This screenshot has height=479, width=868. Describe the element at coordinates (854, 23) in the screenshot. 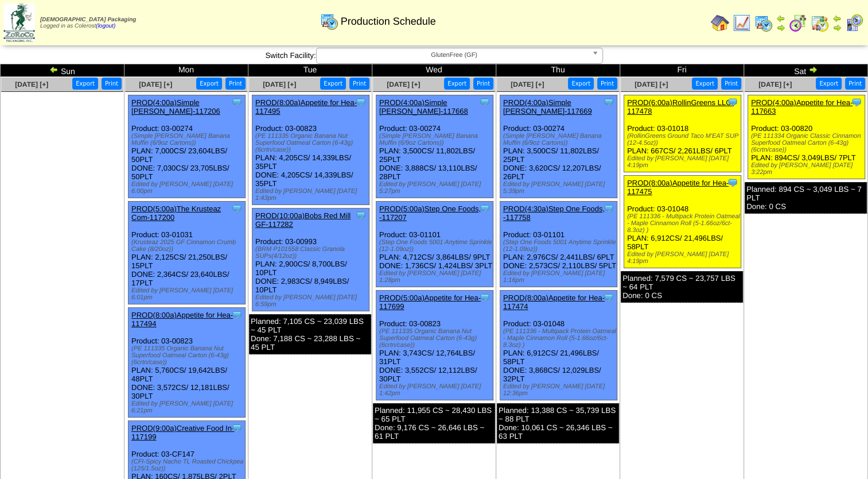

I see `img: calendarcustomer.gif` at that location.